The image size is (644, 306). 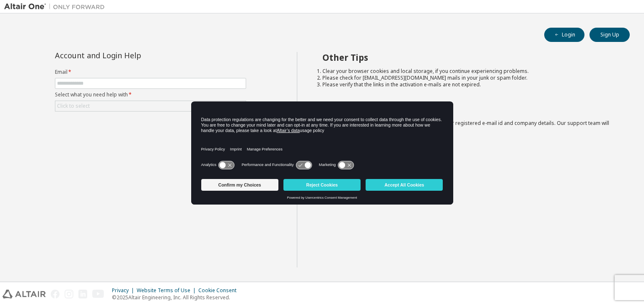 What do you see at coordinates (24, 294) in the screenshot?
I see `img: altair_logo.svg` at bounding box center [24, 294].